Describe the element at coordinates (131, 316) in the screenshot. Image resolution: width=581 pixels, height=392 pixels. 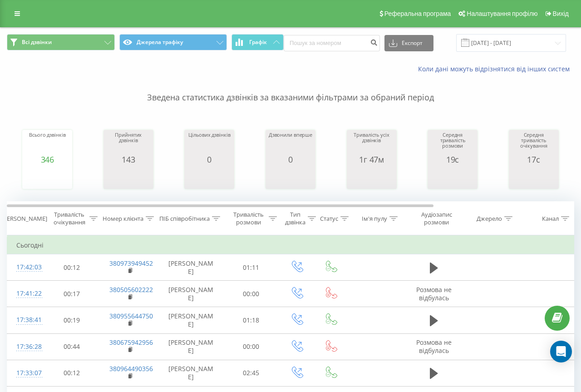
I see `a: 380955644750` at that location.